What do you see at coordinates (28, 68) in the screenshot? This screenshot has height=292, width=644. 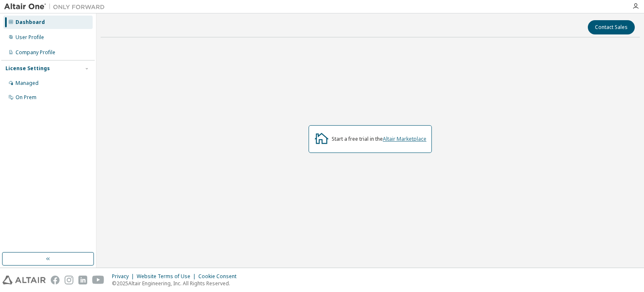 I see `div: License Settings` at bounding box center [28, 68].